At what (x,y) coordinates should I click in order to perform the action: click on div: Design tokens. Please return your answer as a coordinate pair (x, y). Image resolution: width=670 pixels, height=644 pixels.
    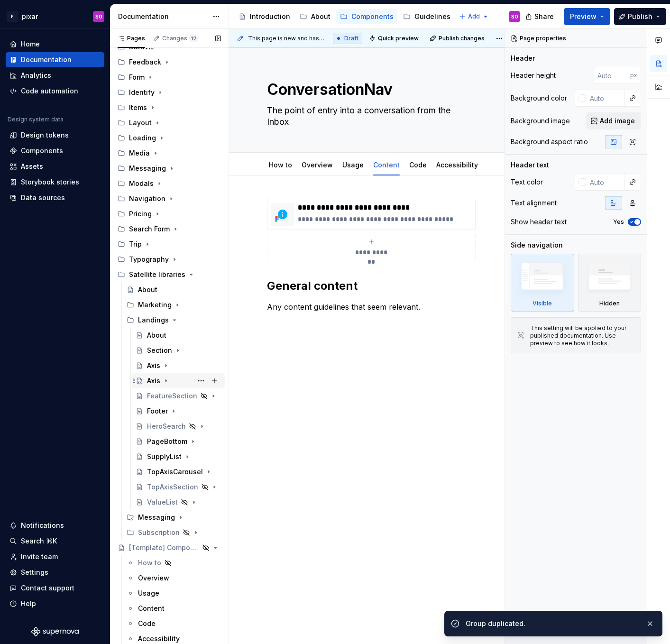
    Looking at the image, I should click on (45, 135).